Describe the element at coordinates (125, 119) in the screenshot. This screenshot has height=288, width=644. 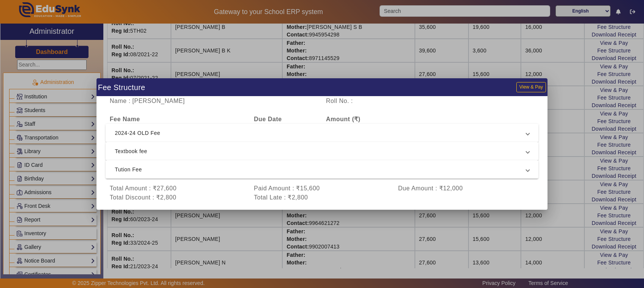
I see `b: Fee Name` at that location.